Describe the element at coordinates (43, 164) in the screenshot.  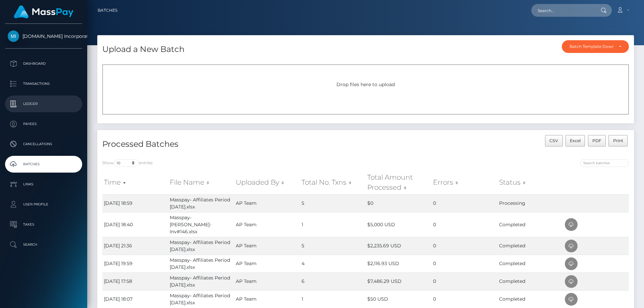
I see `p: Batches` at that location.